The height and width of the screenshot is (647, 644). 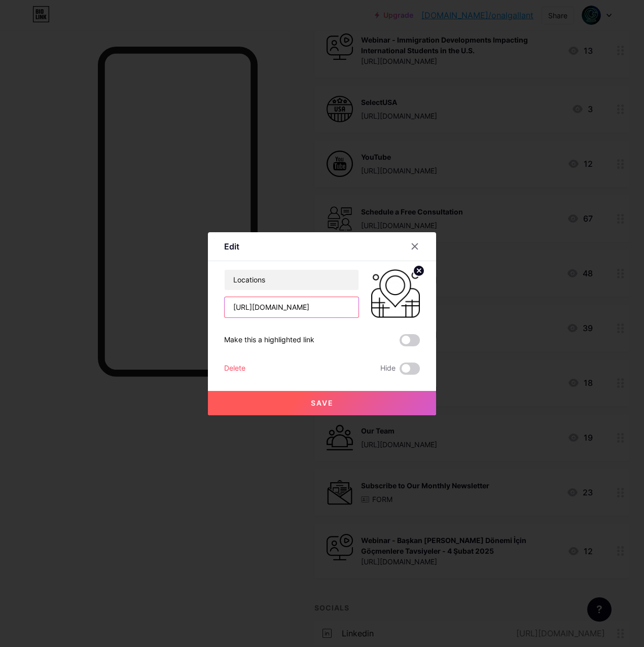 What do you see at coordinates (322, 403) in the screenshot?
I see `button: Save` at bounding box center [322, 403].